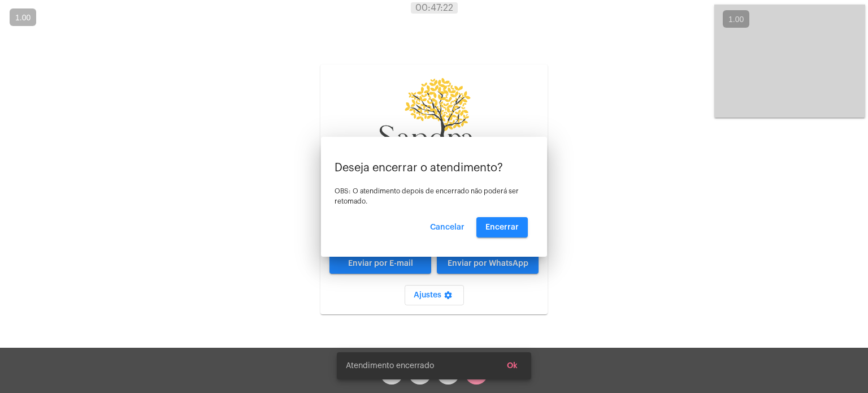  What do you see at coordinates (488, 263) in the screenshot?
I see `span: Enviar por WhatsApp` at bounding box center [488, 263].